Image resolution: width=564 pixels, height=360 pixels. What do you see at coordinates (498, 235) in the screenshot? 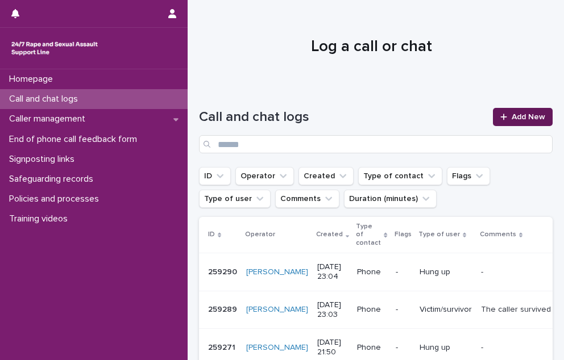
I see `p: Comments` at bounding box center [498, 235].